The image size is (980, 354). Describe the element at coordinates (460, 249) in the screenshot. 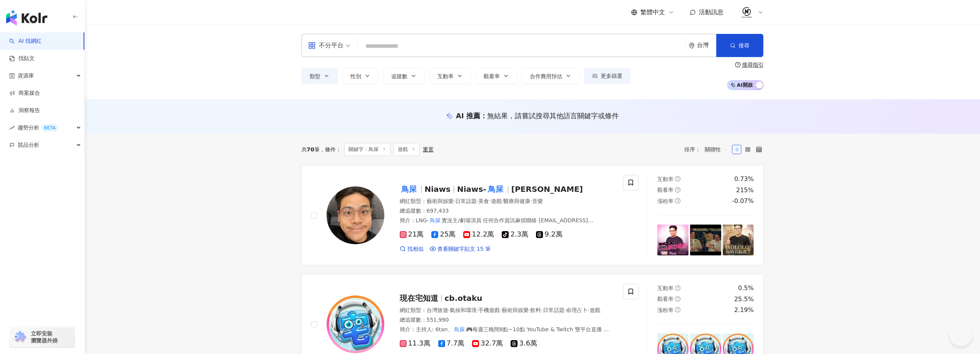

I see `a: 查看關鍵字貼文 15 筆` at that location.